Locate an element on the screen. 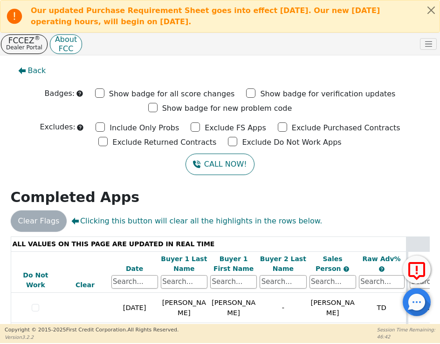  p: Exclude FS Apps is located at coordinates (235, 128).